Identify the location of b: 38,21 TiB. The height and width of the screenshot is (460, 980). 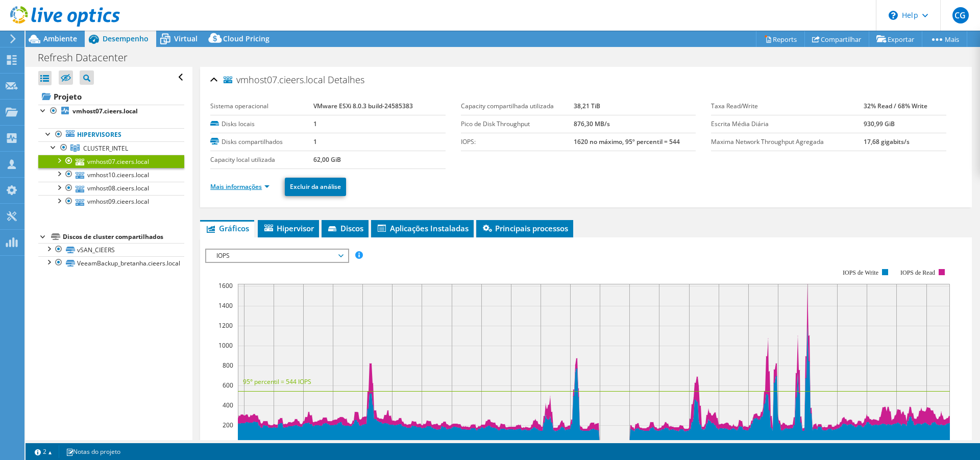
(587, 106).